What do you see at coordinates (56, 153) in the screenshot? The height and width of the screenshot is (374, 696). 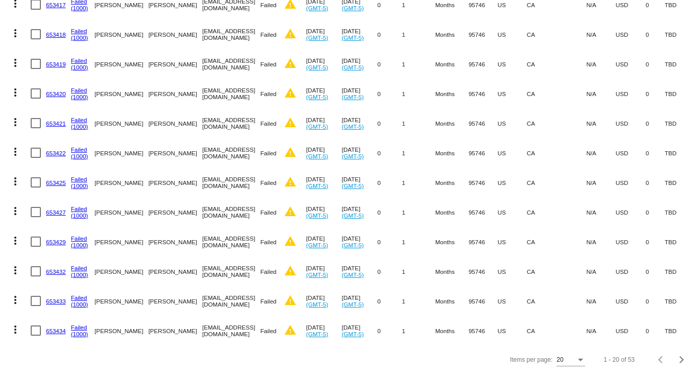 I see `a: 653422` at bounding box center [56, 153].